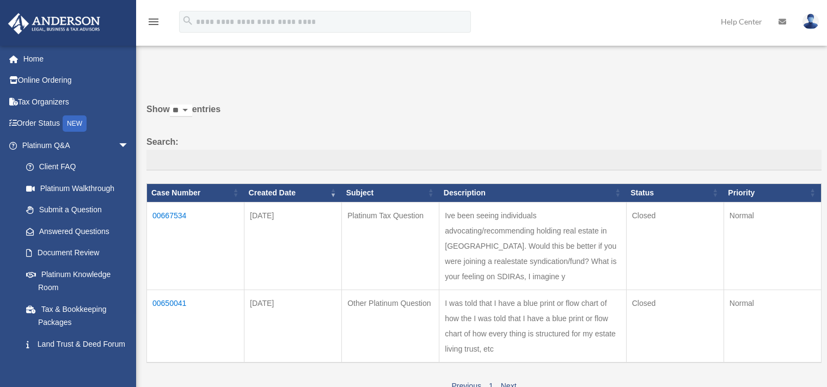 Image resolution: width=827 pixels, height=387 pixels. I want to click on a: Land Trust & Deed Forum, so click(77, 344).